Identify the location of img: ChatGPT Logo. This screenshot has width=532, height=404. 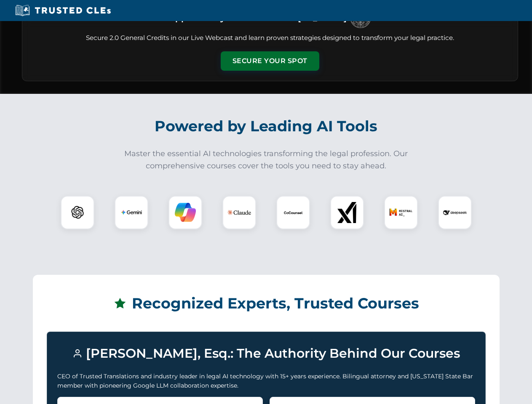
(78, 212).